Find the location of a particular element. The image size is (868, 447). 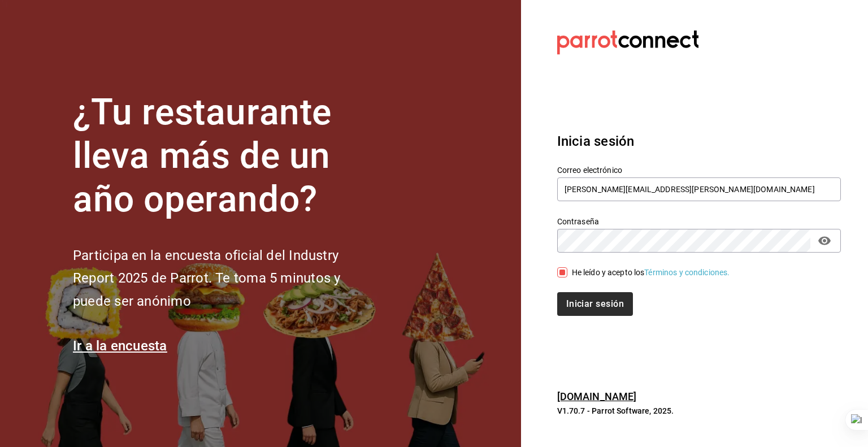

label: Contraseña is located at coordinates (699, 222).